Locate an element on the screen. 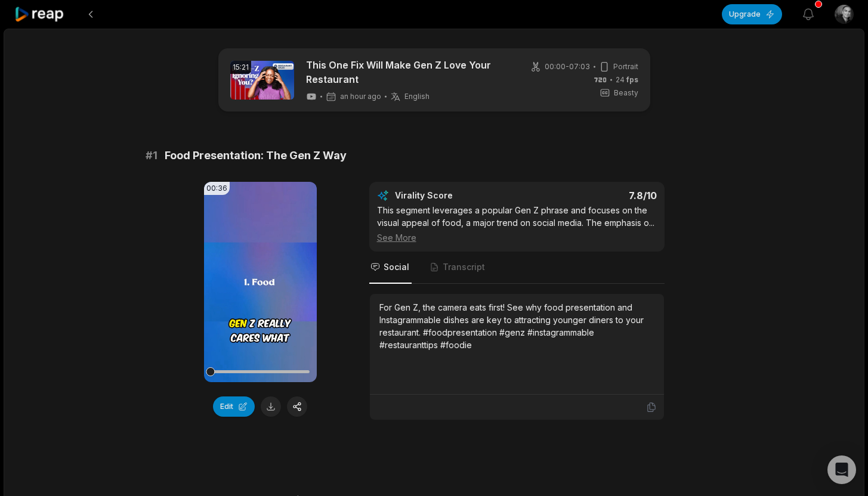 The image size is (868, 496). span: English is located at coordinates (417, 97).